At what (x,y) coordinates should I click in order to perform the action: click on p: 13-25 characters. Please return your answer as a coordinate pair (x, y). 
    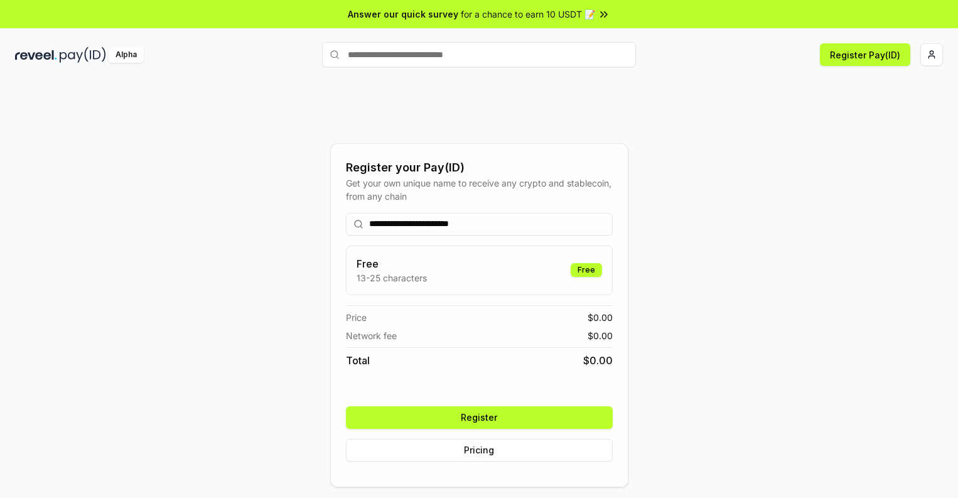
    Looking at the image, I should click on (392, 278).